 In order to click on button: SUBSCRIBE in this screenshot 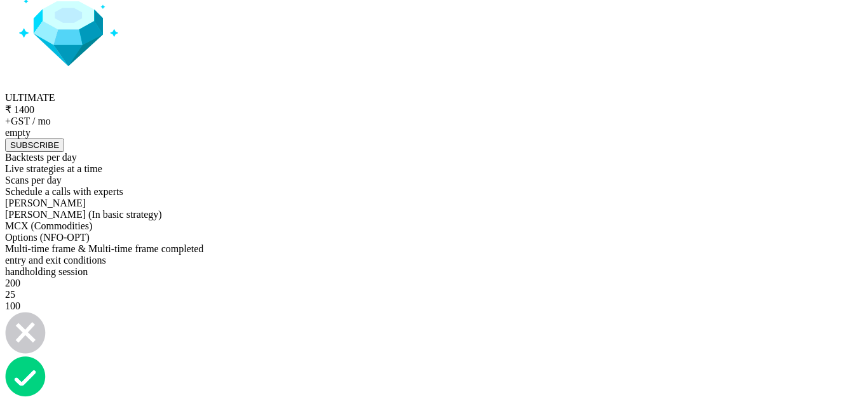, I will do `click(34, 145)`.